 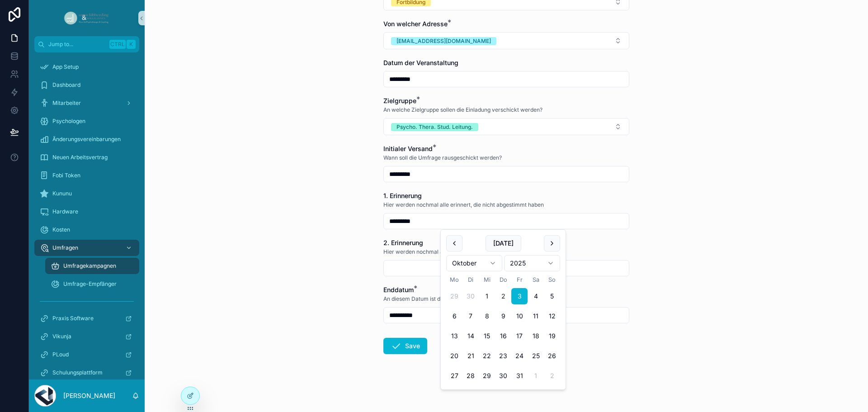 What do you see at coordinates (552, 356) in the screenshot?
I see `button: Sonntag, 26. Oktober 2025` at bounding box center [552, 356].